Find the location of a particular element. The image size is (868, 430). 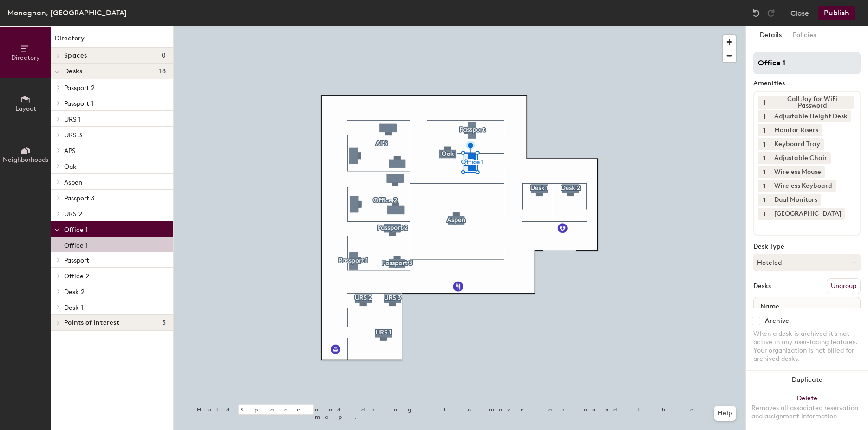

span: Passport is located at coordinates (76, 260).